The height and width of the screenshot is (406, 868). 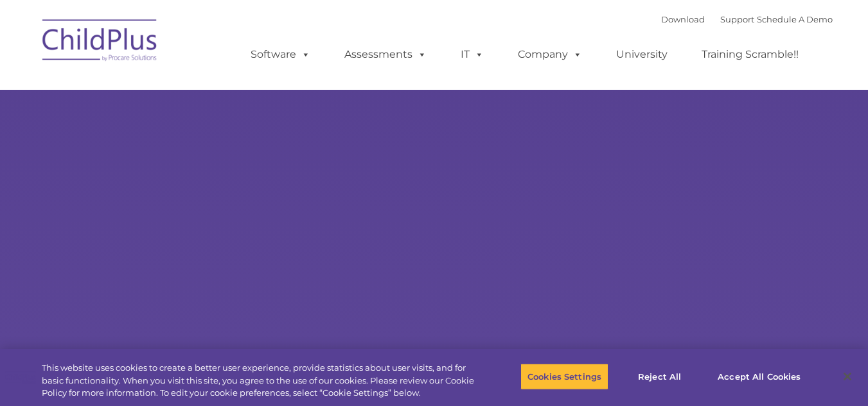 What do you see at coordinates (750, 54) in the screenshot?
I see `a: Training Scramble!!` at bounding box center [750, 54].